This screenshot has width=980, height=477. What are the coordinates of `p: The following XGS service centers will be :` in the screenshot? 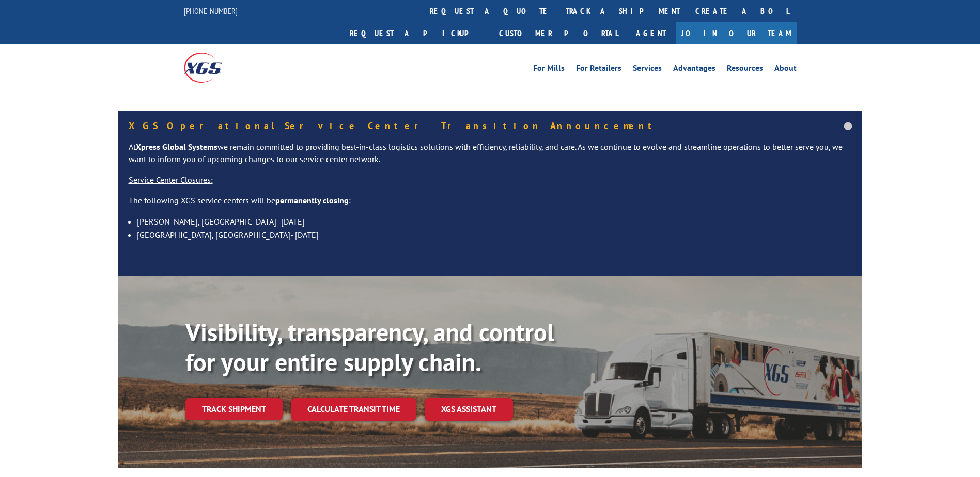 It's located at (490, 205).